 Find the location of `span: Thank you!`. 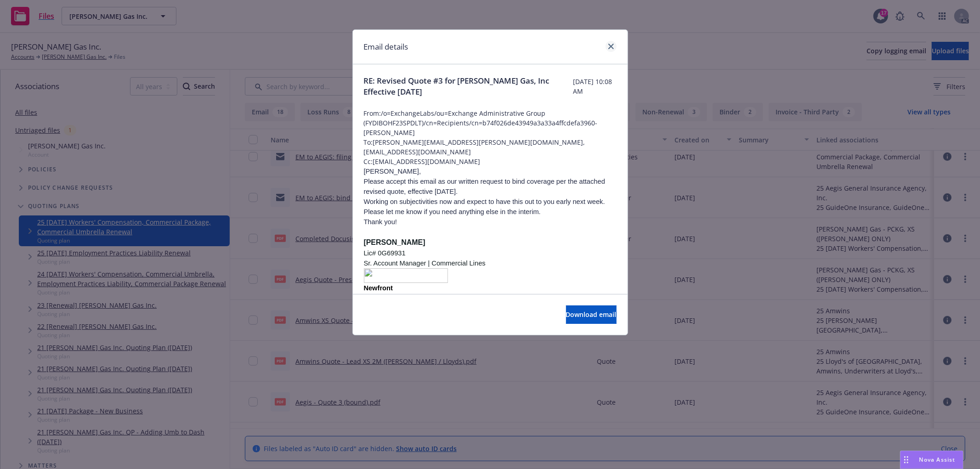

span: Thank you! is located at coordinates (380, 222).